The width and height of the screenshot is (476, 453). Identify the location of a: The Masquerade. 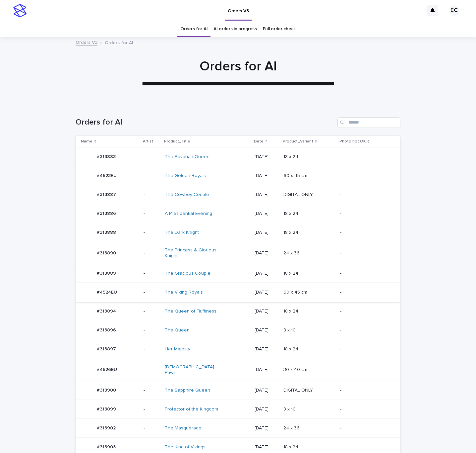
(183, 428).